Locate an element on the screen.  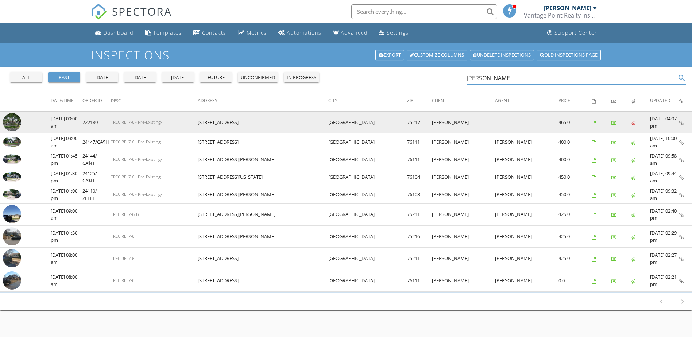
th: Agreements signed: Not sorted. is located at coordinates (601, 101).